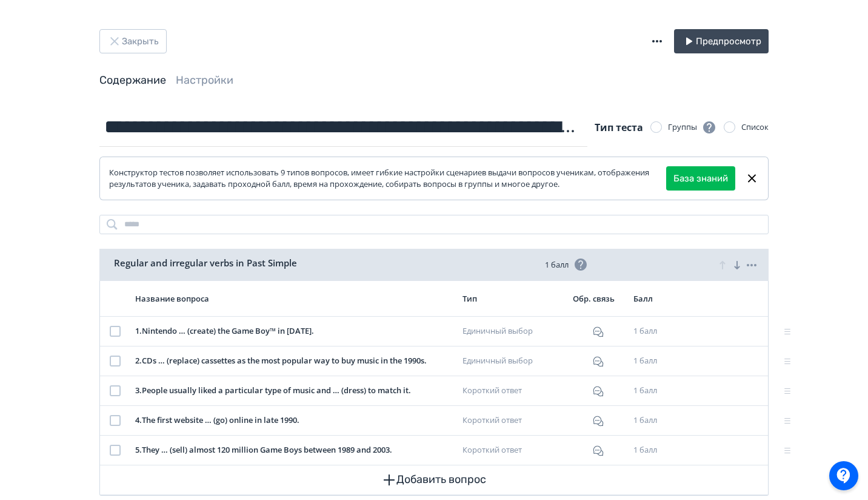  What do you see at coordinates (566, 264) in the screenshot?
I see `span: 1 балл` at bounding box center [566, 264].